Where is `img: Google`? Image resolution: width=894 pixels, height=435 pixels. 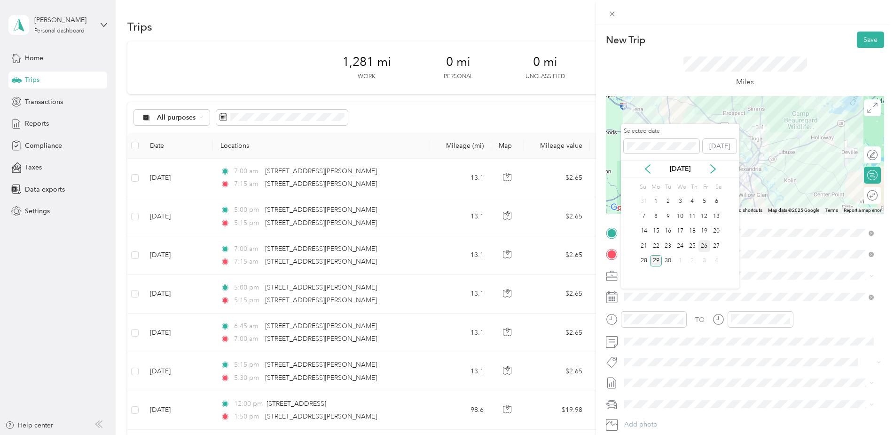
img: Google is located at coordinates (624, 207).